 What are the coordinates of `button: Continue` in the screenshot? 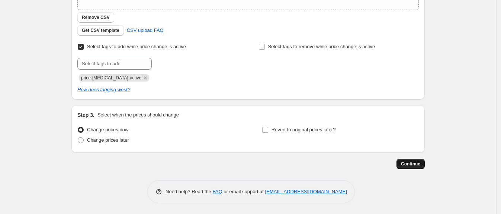 It's located at (410, 164).